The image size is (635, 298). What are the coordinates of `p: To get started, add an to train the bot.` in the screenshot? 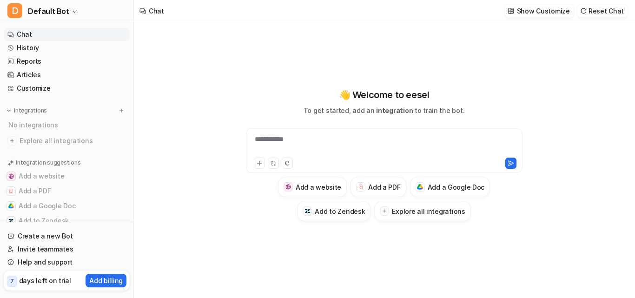 It's located at (384, 110).